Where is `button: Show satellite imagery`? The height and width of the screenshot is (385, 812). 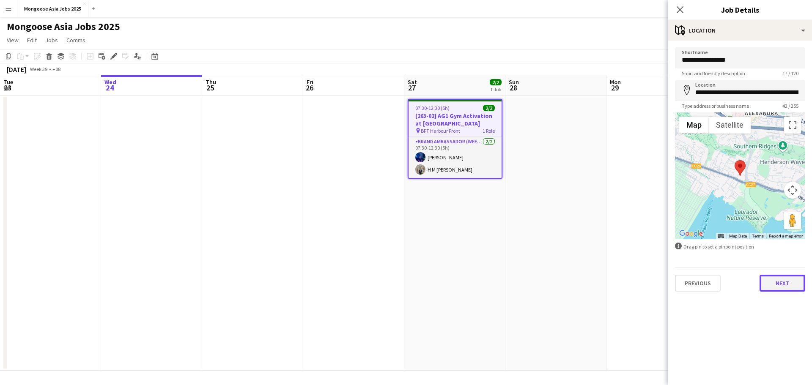 button: Show satellite imagery is located at coordinates (730, 125).